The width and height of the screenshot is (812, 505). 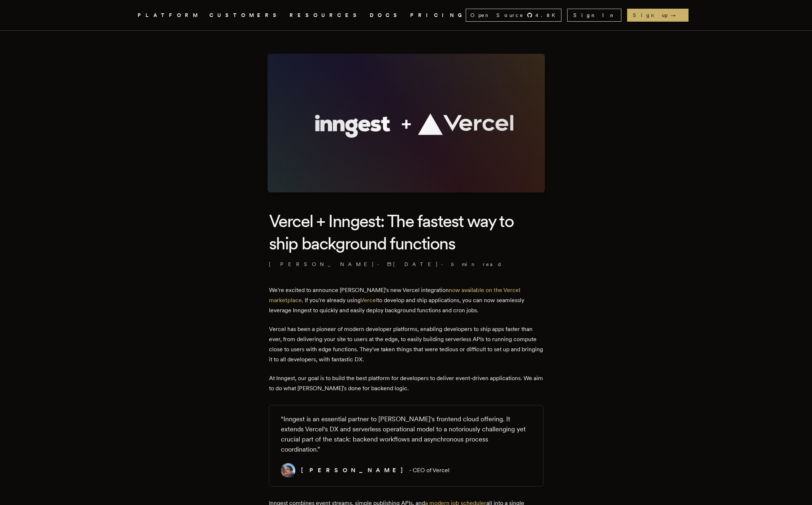 What do you see at coordinates (548, 15) in the screenshot?
I see `span: 4.8 K` at bounding box center [548, 15].